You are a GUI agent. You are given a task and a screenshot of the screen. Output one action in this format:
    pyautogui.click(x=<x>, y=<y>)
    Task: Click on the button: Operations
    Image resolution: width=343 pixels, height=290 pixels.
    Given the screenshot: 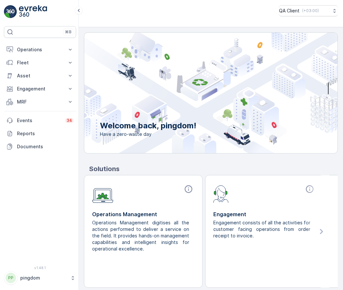 What is the action you would take?
    pyautogui.click(x=40, y=50)
    